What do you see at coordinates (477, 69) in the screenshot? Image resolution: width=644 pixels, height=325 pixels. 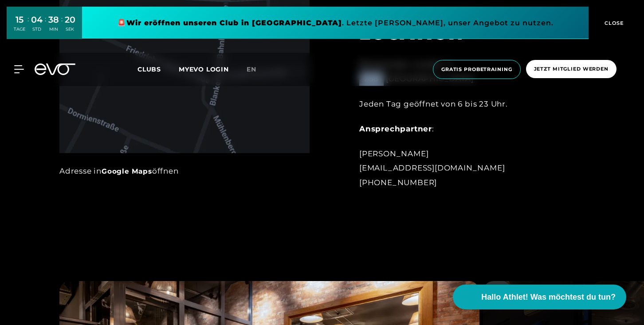 I see `span: Gratis Probetraining` at bounding box center [477, 69].